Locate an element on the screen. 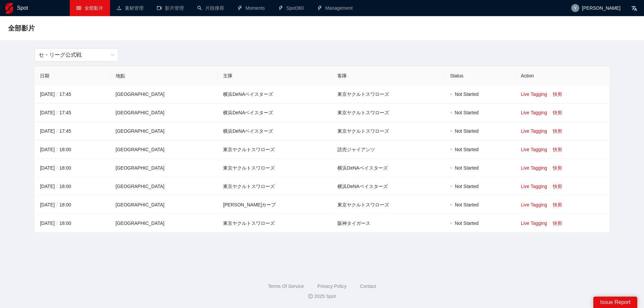 This screenshot has height=308, width=644. th: Action is located at coordinates (562, 76).